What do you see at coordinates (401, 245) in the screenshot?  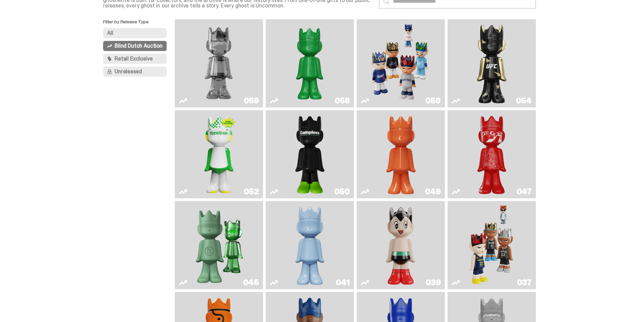 I see `a: Astro Boy` at bounding box center [401, 245].